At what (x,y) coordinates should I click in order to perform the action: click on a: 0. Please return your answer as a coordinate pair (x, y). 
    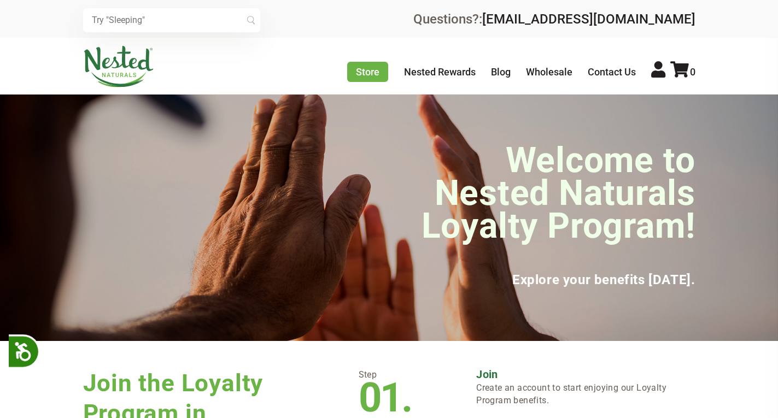
    Looking at the image, I should click on (683, 72).